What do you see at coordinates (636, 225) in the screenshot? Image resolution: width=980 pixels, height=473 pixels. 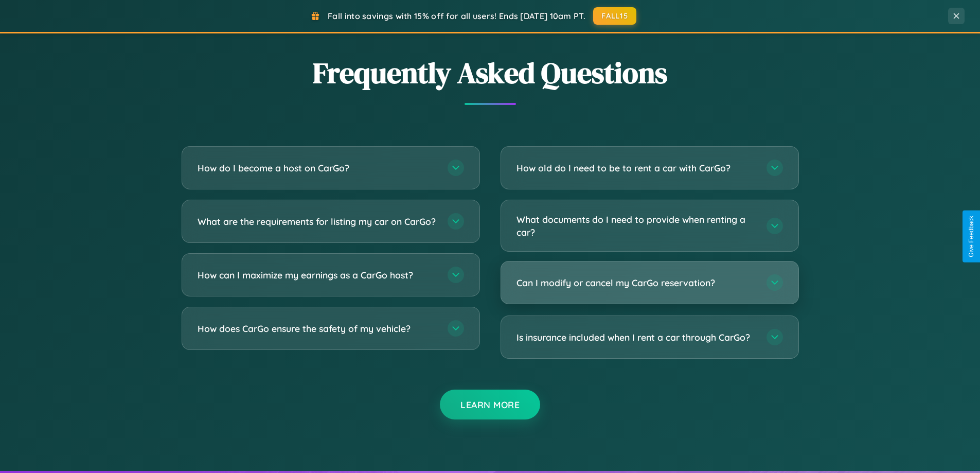 I see `h3: What documents do I need to provide when renting a car?` at bounding box center [636, 225].